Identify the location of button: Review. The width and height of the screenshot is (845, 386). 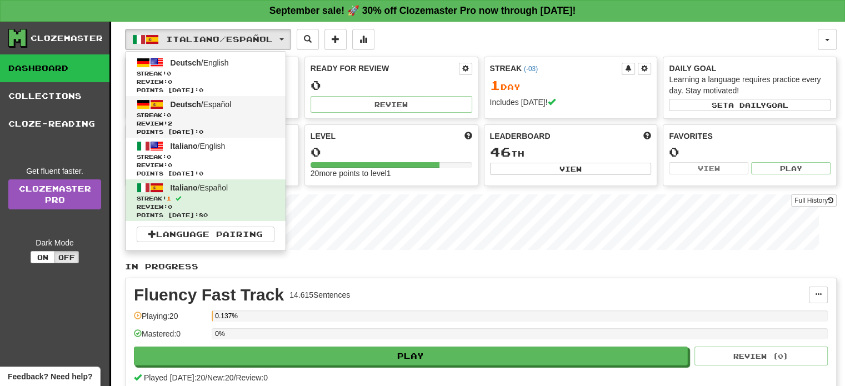
(391, 104).